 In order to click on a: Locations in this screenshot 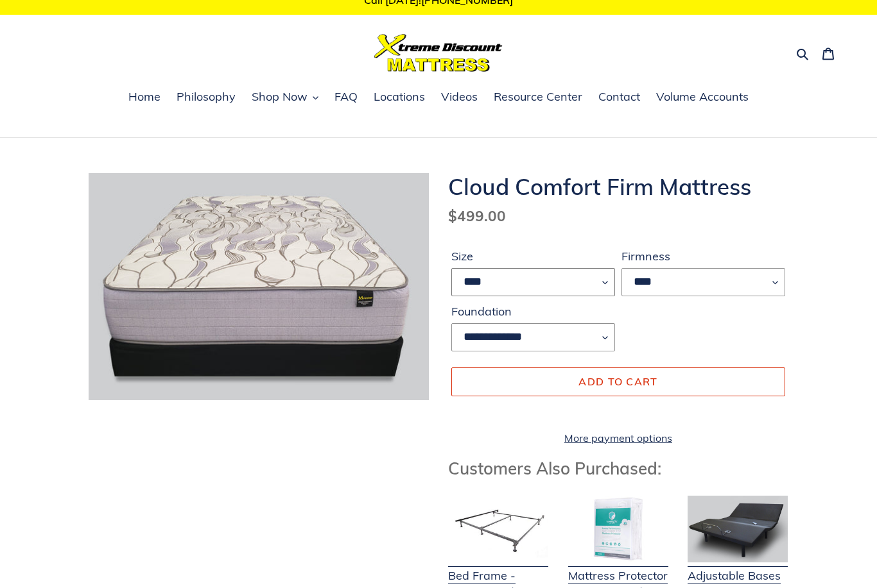, I will do `click(399, 98)`.